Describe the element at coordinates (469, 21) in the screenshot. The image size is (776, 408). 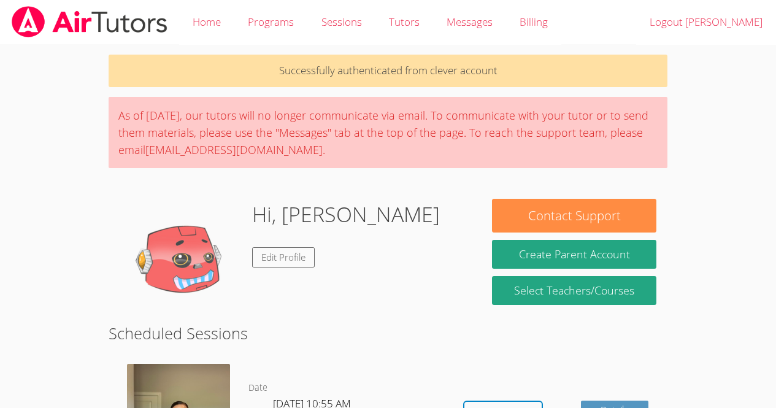
I see `span: Messages` at that location.